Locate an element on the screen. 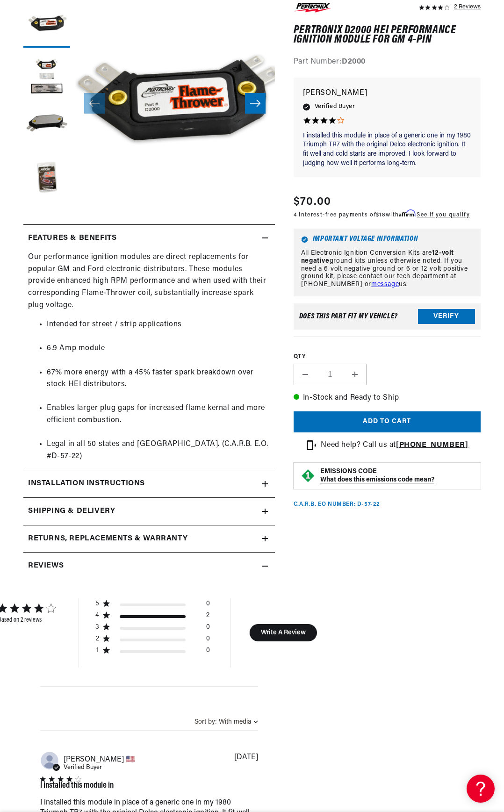 The image size is (504, 812). div: 1 star by 0 reviews is located at coordinates (152, 652).